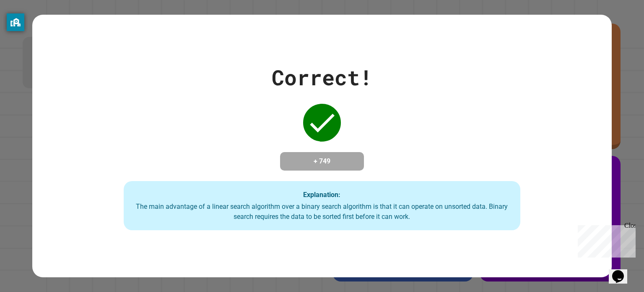 This screenshot has width=644, height=292. Describe the element at coordinates (322, 212) in the screenshot. I see `div: The main advantage of a linear search algorithm over a binary search algorithm is that it can ope...` at that location.